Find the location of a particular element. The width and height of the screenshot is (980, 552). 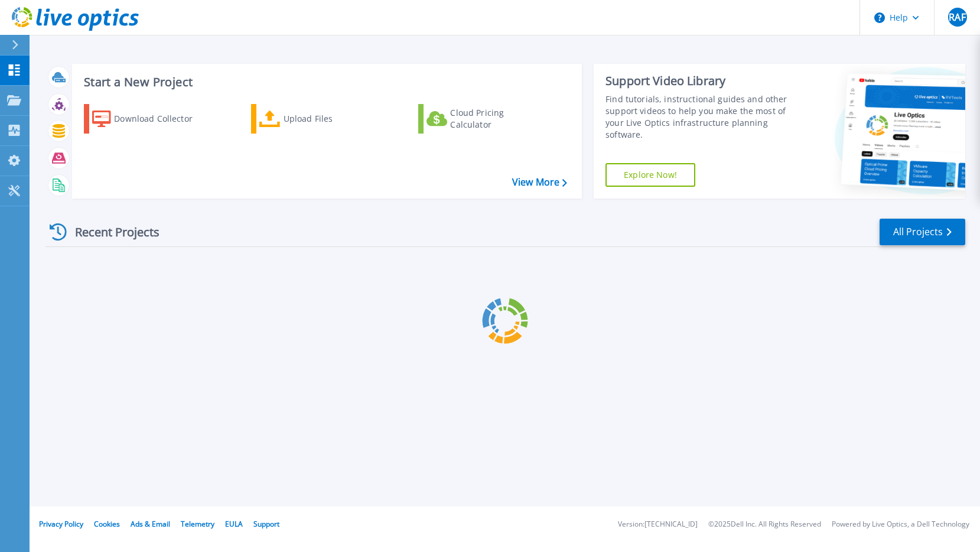

li: Powered by Live Optics, a Dell Technology is located at coordinates (901, 524).